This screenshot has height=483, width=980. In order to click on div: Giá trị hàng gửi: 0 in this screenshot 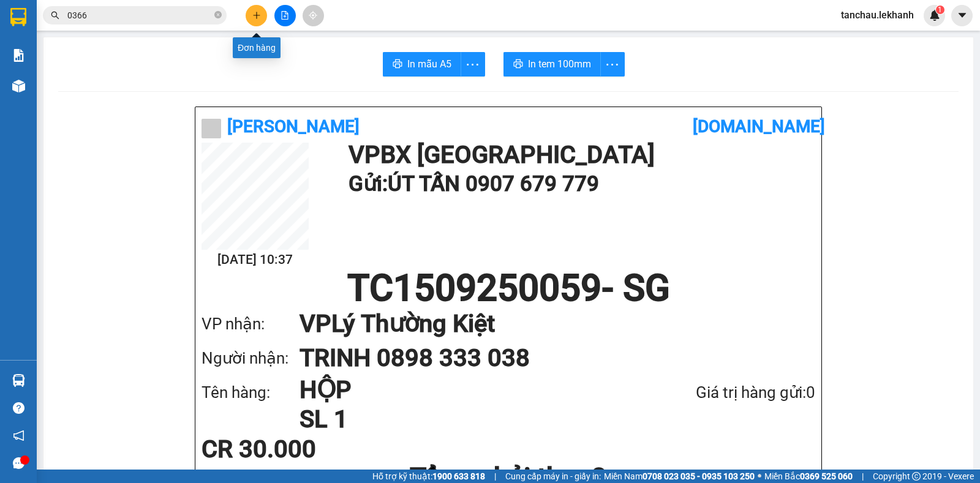, I will do `click(723, 392)`.